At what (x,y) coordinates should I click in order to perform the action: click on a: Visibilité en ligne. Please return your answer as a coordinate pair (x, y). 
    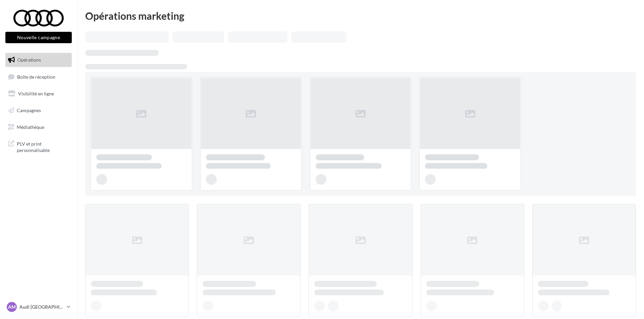
    Looking at the image, I should click on (38, 94).